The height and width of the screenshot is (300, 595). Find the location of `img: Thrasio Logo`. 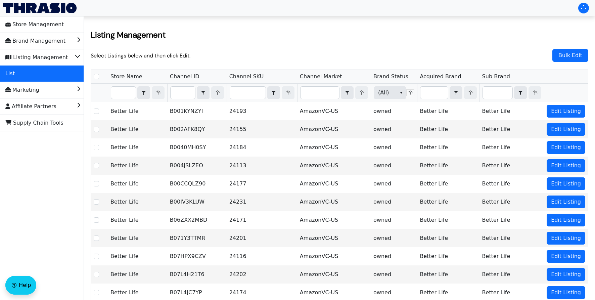

img: Thrasio Logo is located at coordinates (40, 8).